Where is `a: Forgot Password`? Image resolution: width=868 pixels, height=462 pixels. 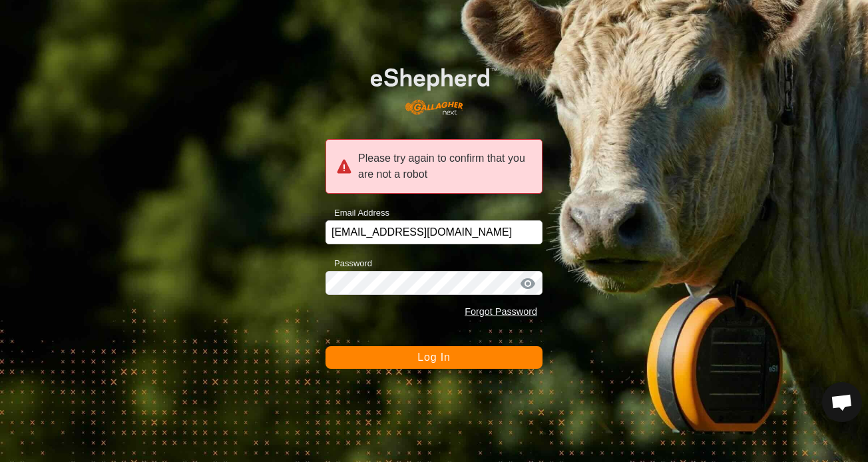 a: Forgot Password is located at coordinates (500, 311).